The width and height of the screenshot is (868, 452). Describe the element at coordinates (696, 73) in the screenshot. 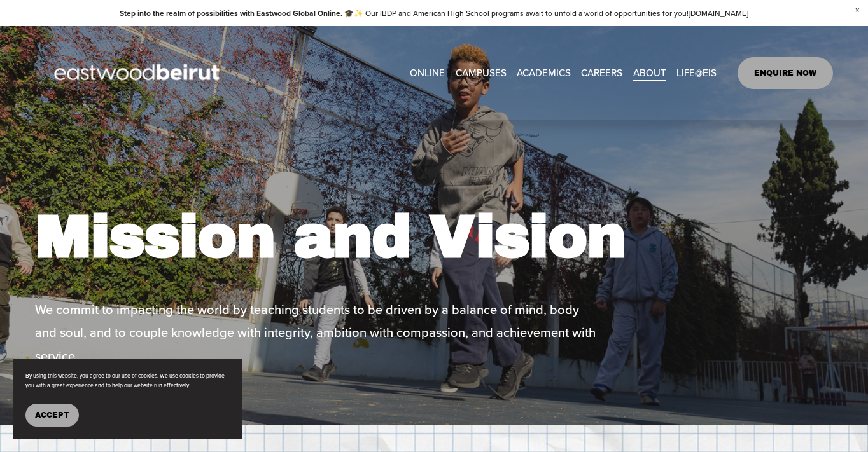

I see `span: LIFE@EIS` at that location.